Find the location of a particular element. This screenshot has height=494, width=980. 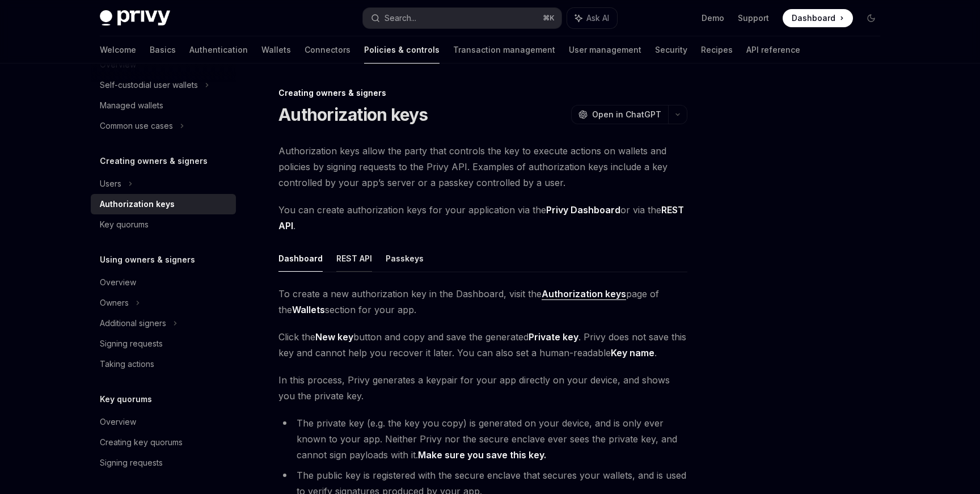

strong: Make sure you save this key. is located at coordinates (482, 455).